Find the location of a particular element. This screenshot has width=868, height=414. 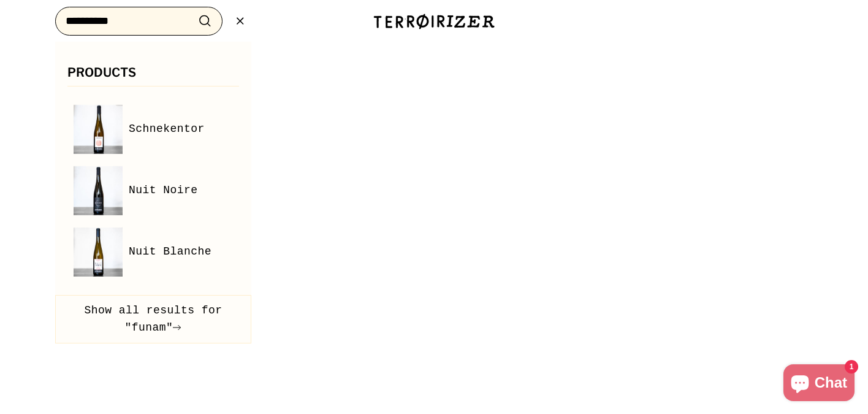

h3: Products is located at coordinates (153, 76).